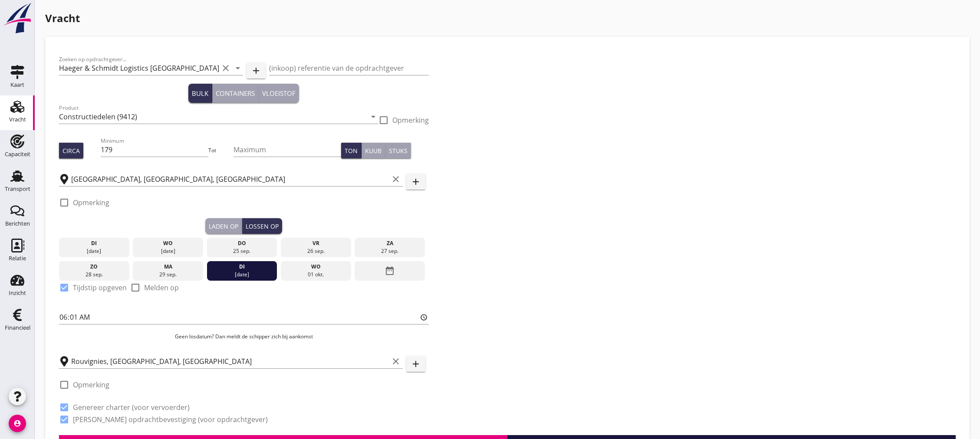  I want to click on div: Kuub, so click(373, 150).